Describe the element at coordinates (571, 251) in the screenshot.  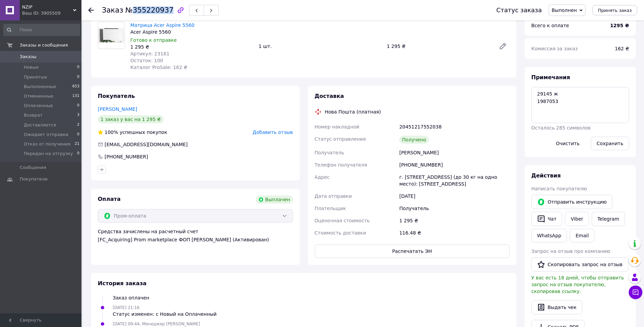
I see `span: Запрос на отзыв про компанию` at that location.